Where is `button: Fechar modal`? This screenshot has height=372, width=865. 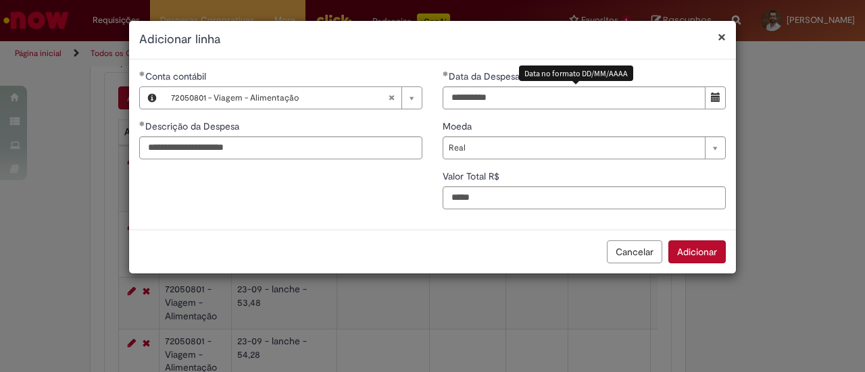 button: Fechar modal is located at coordinates (722, 36).